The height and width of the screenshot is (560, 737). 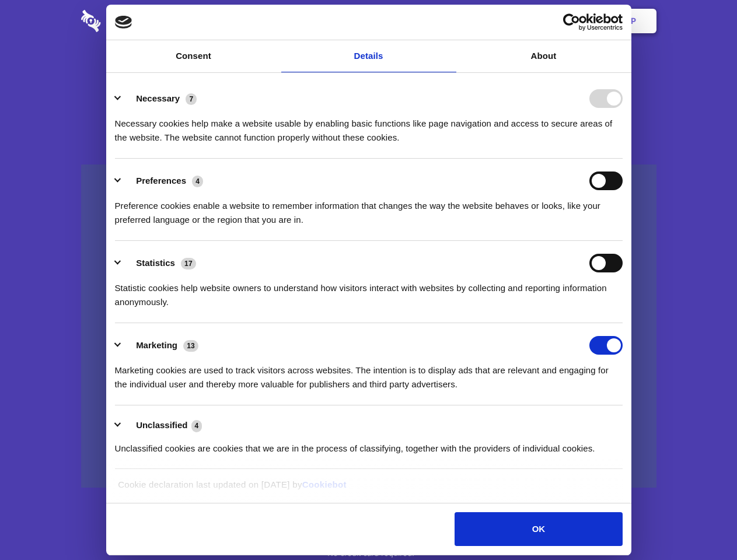 What do you see at coordinates (191, 346) in the screenshot?
I see `span: 13` at bounding box center [191, 346].